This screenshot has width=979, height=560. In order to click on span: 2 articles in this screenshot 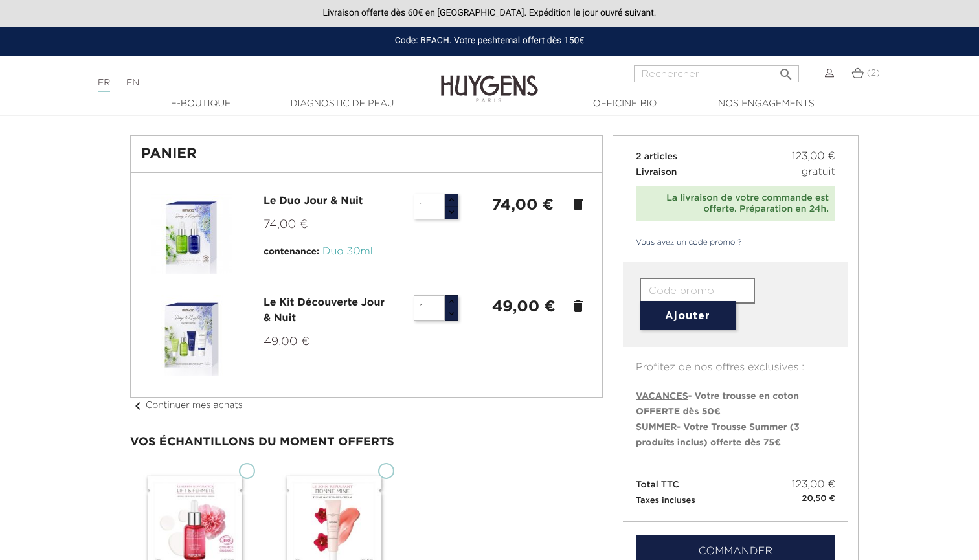, I will do `click(657, 157)`.